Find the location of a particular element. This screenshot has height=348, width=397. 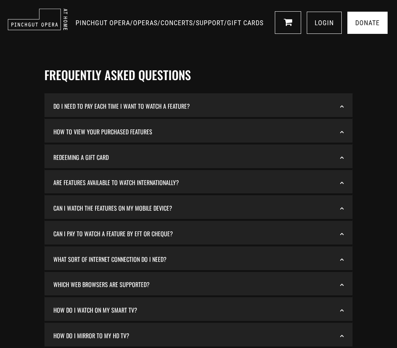

a: PINCHGUT OPERA is located at coordinates (103, 23).